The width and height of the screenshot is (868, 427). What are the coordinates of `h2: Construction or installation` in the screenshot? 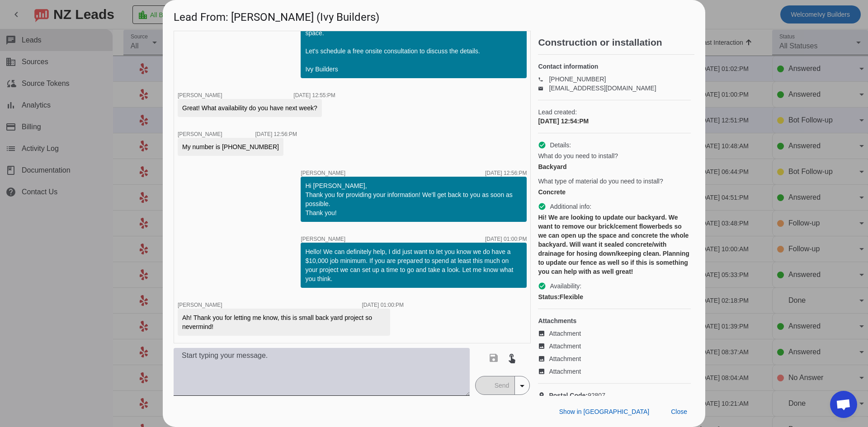 It's located at (616, 42).